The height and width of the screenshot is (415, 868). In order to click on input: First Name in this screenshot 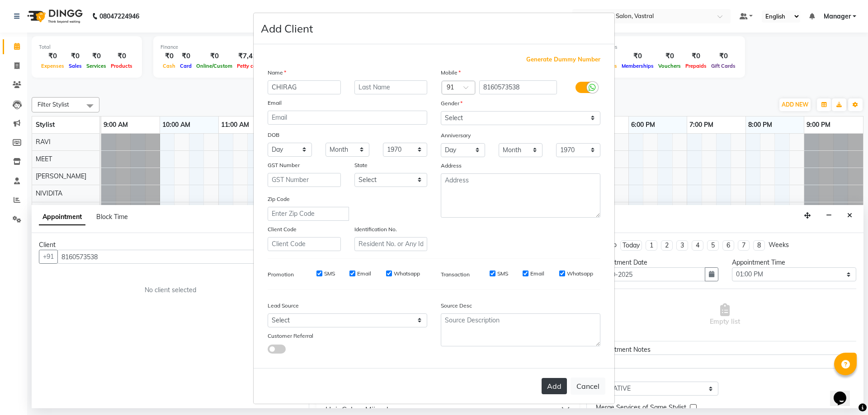, I will do `click(304, 87)`.